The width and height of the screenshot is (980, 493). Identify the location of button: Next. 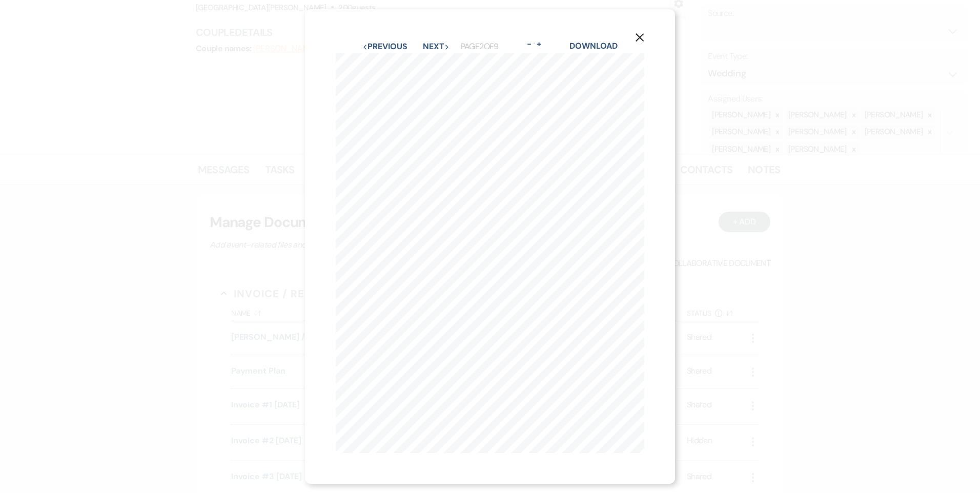
(436, 47).